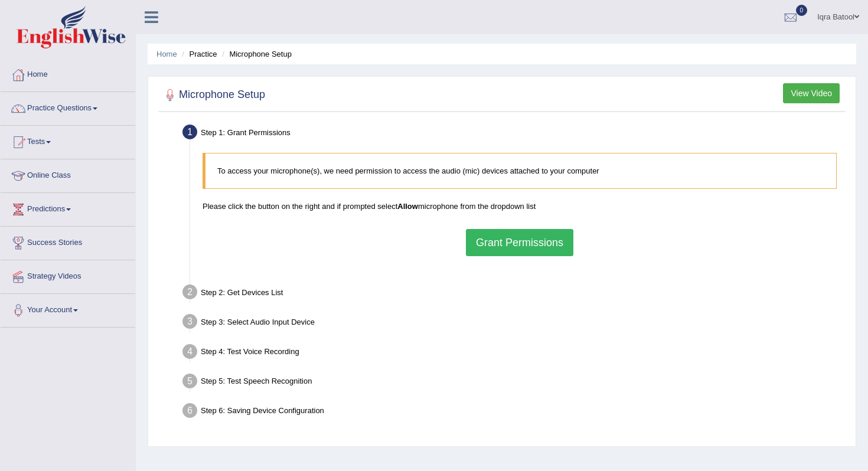 The height and width of the screenshot is (471, 868). I want to click on a: Practice Questions, so click(68, 107).